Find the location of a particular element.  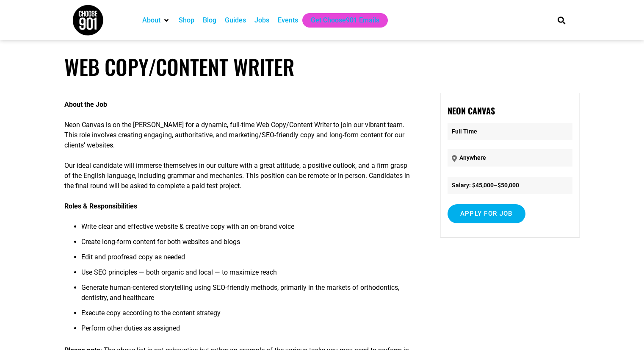

div: Search is located at coordinates (561, 20).